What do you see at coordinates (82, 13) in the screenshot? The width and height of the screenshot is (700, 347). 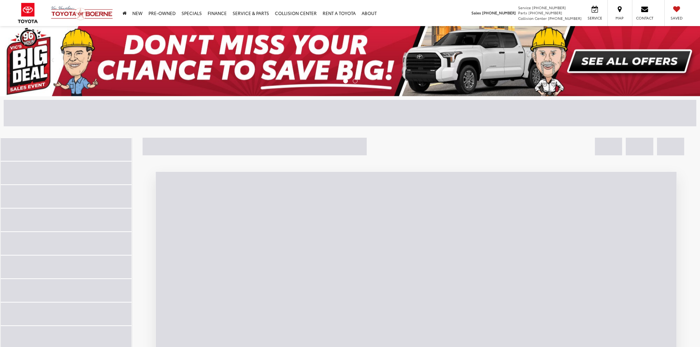 I see `img: Vic Vaughan Toyota of Boerne` at bounding box center [82, 13].